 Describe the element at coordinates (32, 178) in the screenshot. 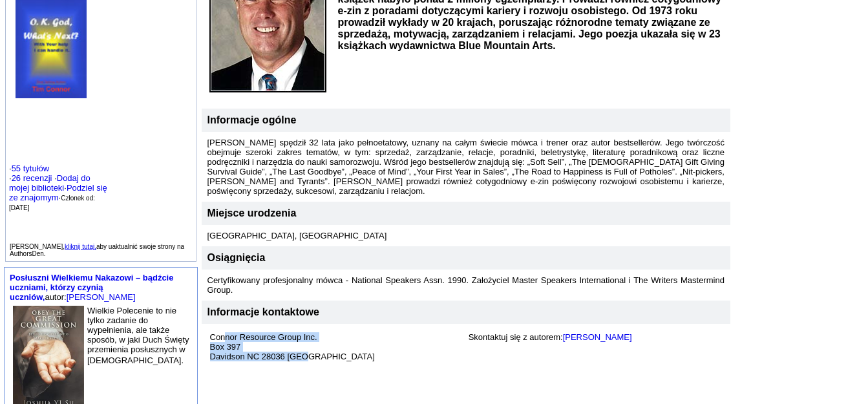

I see `a: 26 recenzji` at that location.